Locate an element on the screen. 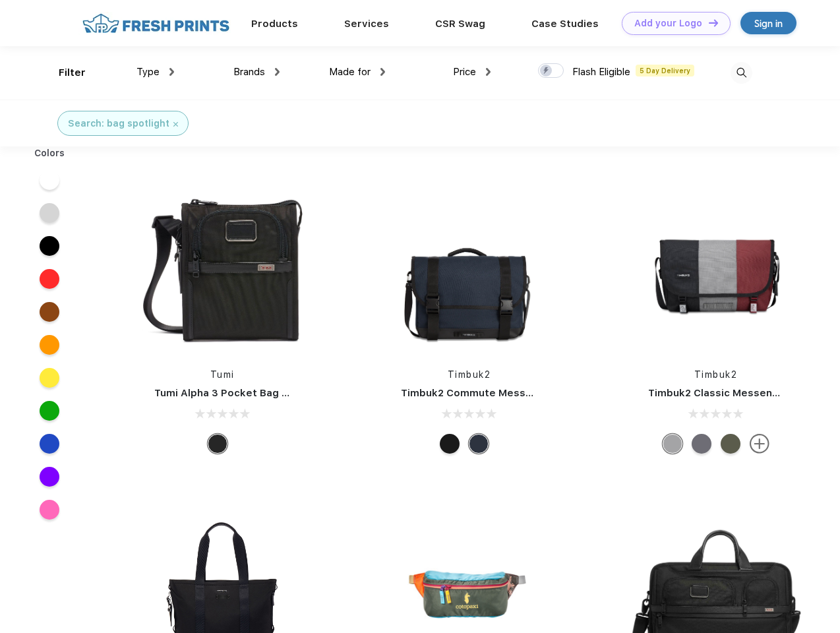 The width and height of the screenshot is (840, 633). span: Brands is located at coordinates (249, 72).